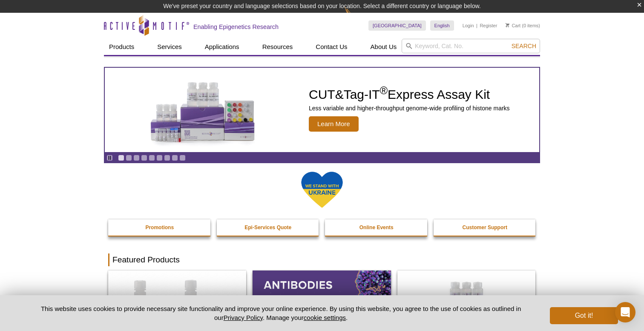  Describe the element at coordinates (331, 47) in the screenshot. I see `a: Contact Us` at that location.